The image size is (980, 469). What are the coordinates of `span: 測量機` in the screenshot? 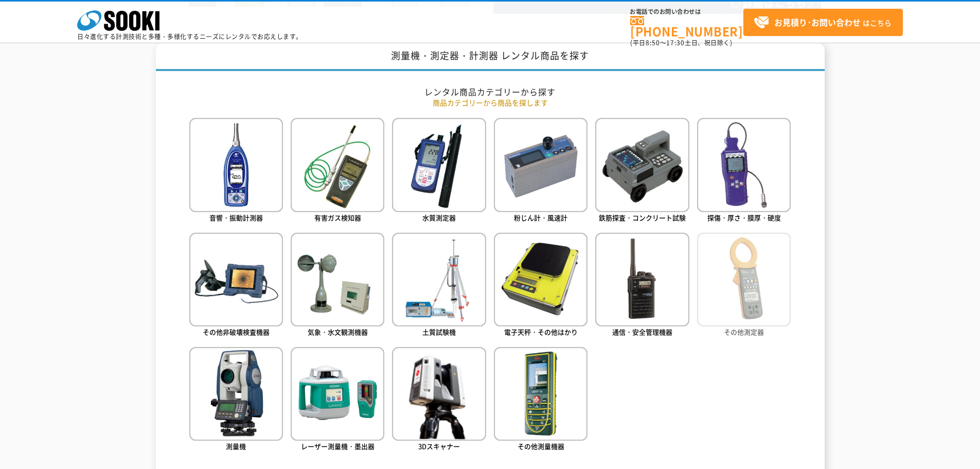 It's located at (236, 446).